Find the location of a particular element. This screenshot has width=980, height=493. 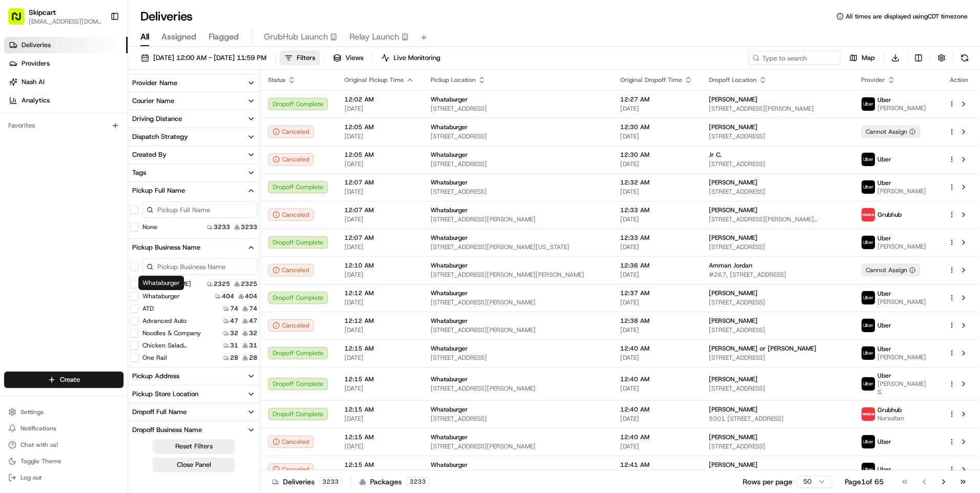

span: 74 is located at coordinates (234, 309).